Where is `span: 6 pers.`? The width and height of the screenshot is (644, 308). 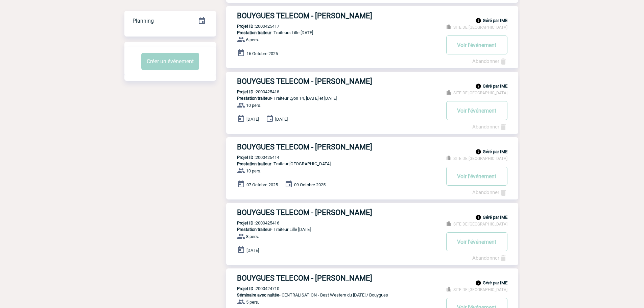 span: 6 pers. is located at coordinates (253, 40).